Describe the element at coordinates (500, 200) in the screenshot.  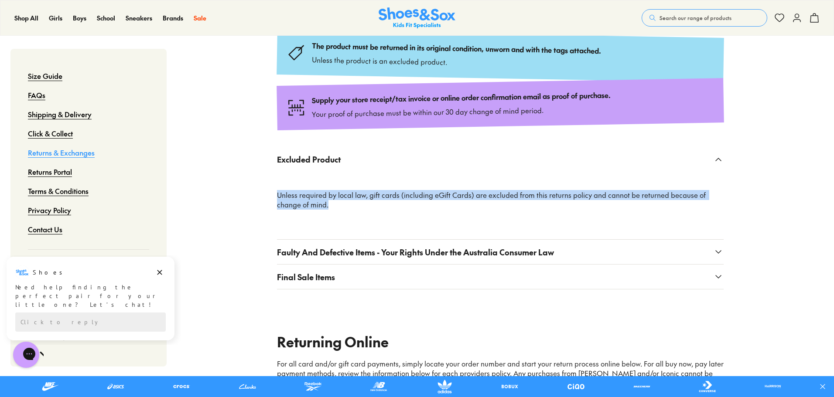
I see `p: Unless required by local law, gift cards (including eGift Cards) are excluded from this returns p...` at that location.